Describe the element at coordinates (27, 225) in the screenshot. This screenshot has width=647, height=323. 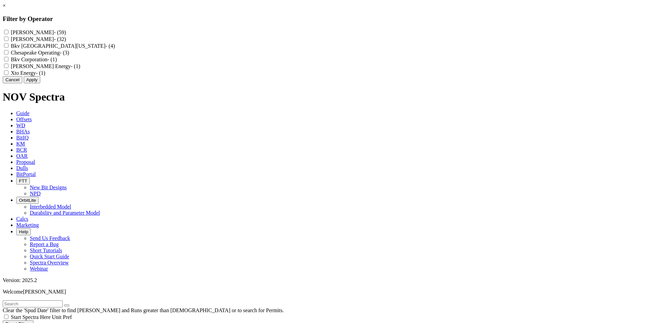
I see `span: Marketing` at that location.